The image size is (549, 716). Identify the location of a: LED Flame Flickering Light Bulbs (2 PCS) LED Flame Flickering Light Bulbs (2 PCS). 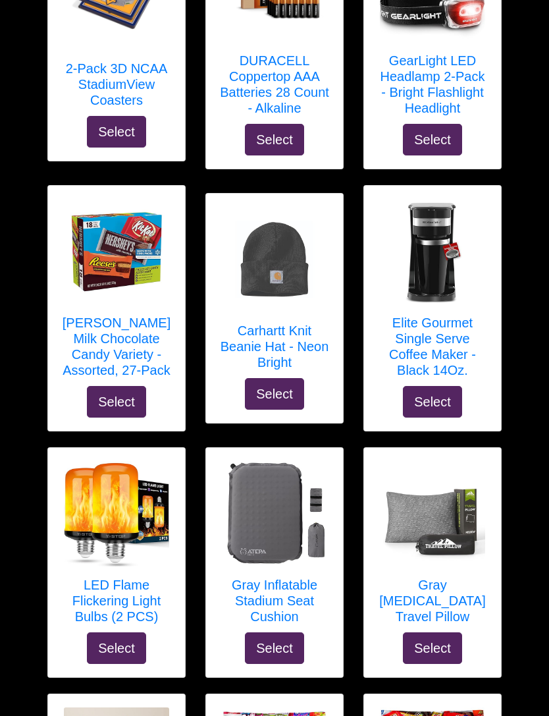
(117, 547).